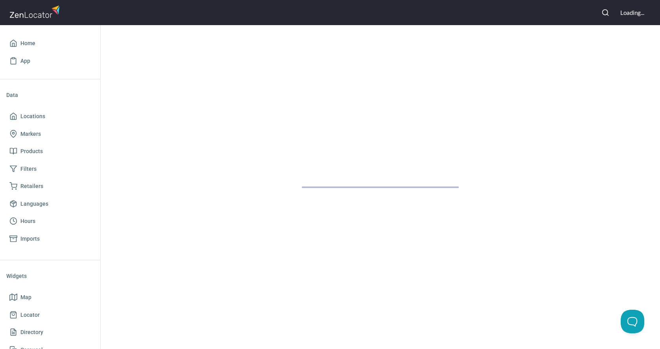 Image resolution: width=660 pixels, height=349 pixels. I want to click on a: Locator, so click(50, 315).